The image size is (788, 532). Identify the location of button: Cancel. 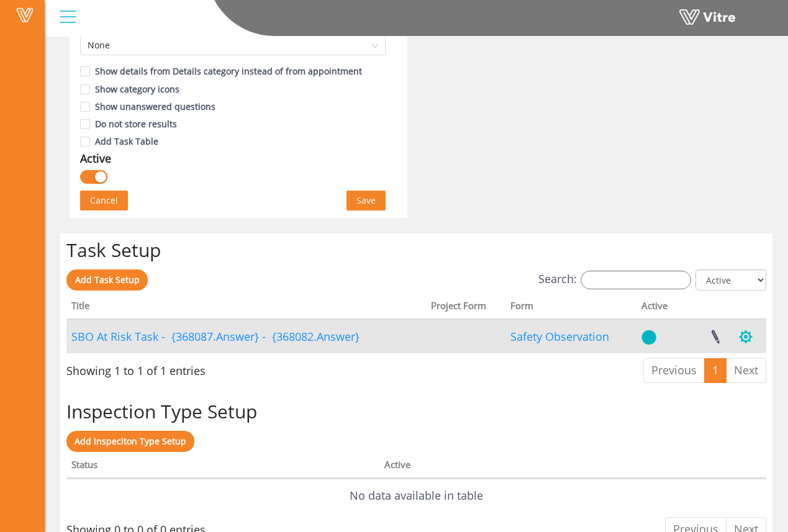
(103, 201).